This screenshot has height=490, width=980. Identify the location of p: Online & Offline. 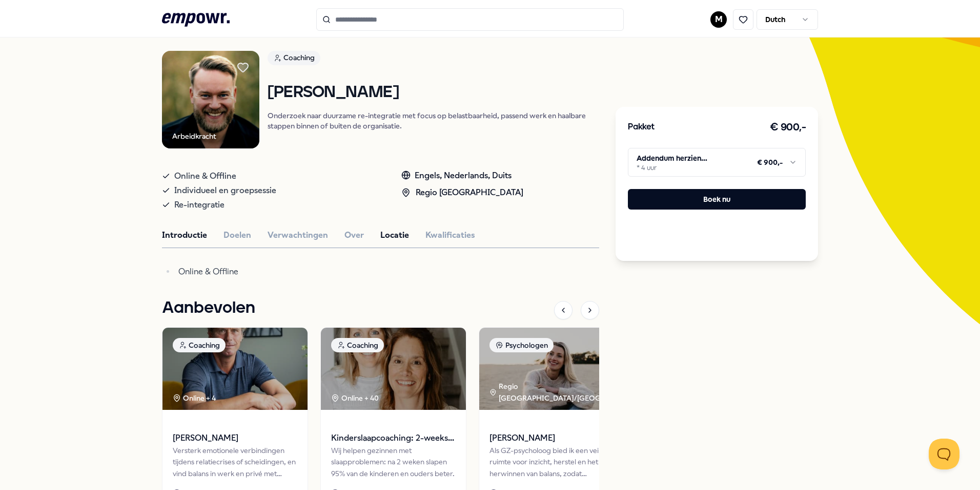
(337, 272).